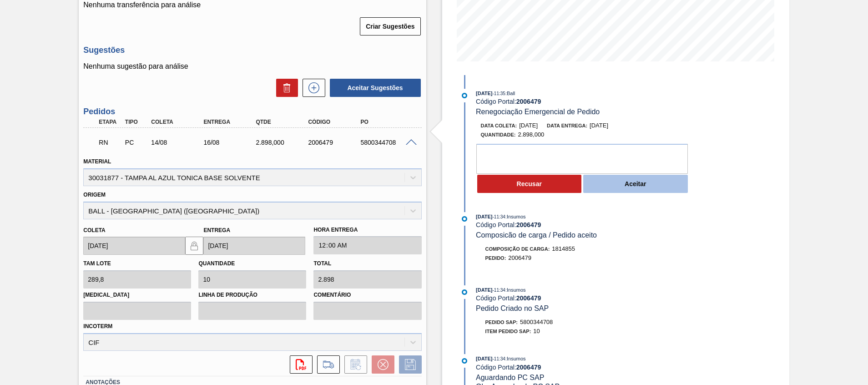 The image size is (868, 385). Describe the element at coordinates (518, 249) in the screenshot. I see `span: Composição de Carga :` at that location.